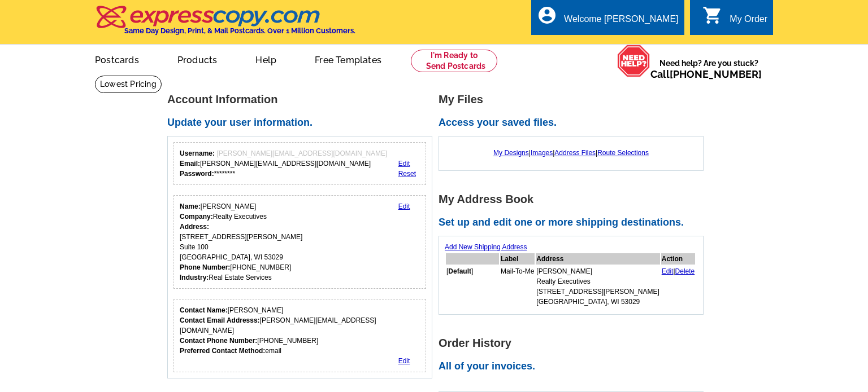 This screenshot has height=392, width=868. Describe the element at coordinates (190, 164) in the screenshot. I see `strong: Email:` at that location.